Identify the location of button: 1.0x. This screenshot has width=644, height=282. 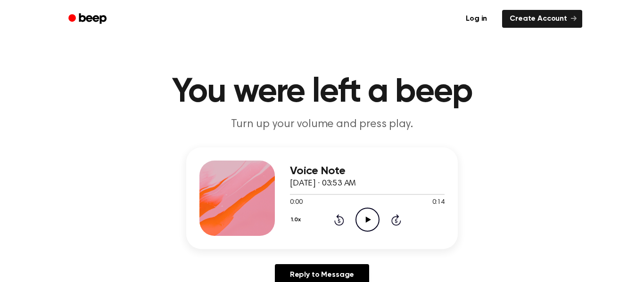
(297, 220).